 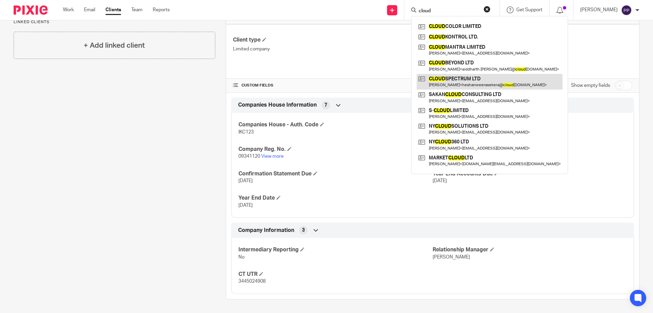 What do you see at coordinates (68, 10) in the screenshot?
I see `a: Work` at bounding box center [68, 10].